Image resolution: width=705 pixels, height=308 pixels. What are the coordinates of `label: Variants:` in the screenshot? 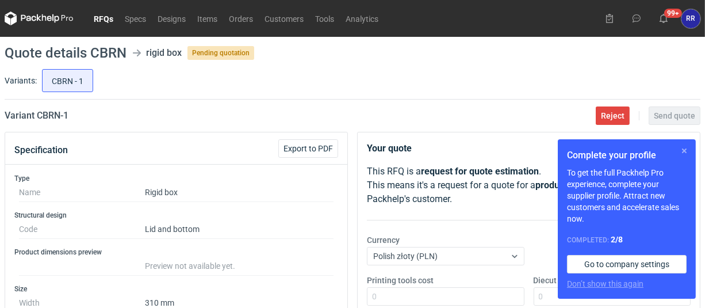 It's located at (21, 81).